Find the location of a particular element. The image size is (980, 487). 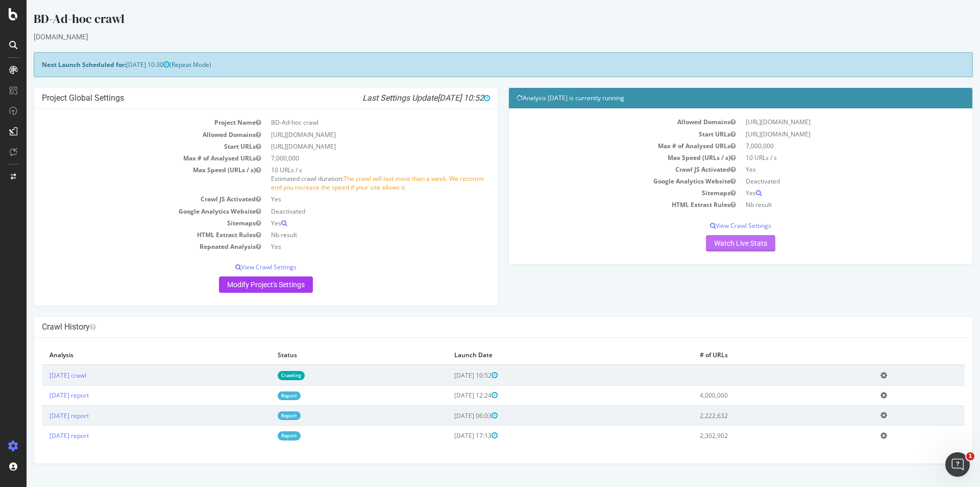

a: Crawling is located at coordinates (264, 375).